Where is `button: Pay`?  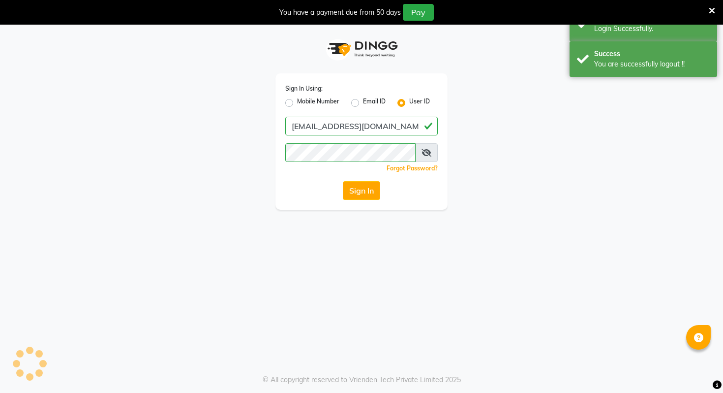 button: Pay is located at coordinates (418, 12).